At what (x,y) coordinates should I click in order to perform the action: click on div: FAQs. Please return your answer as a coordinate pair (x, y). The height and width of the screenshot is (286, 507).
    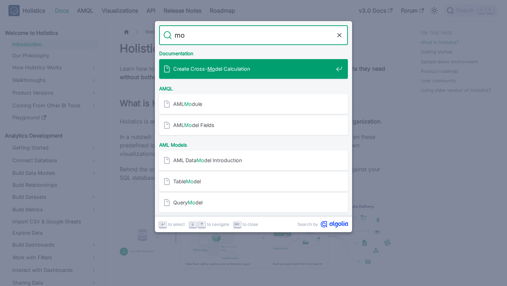
    Looking at the image, I should click on (254, 221).